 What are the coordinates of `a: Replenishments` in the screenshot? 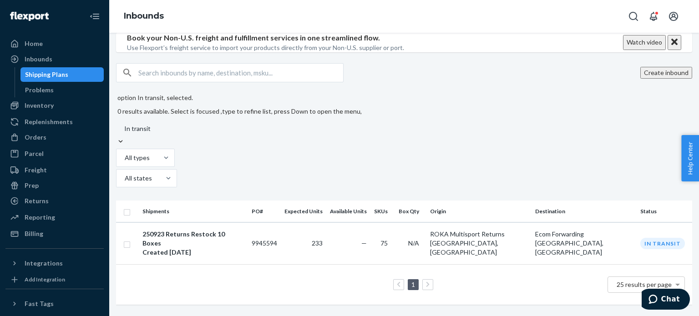 It's located at (55, 122).